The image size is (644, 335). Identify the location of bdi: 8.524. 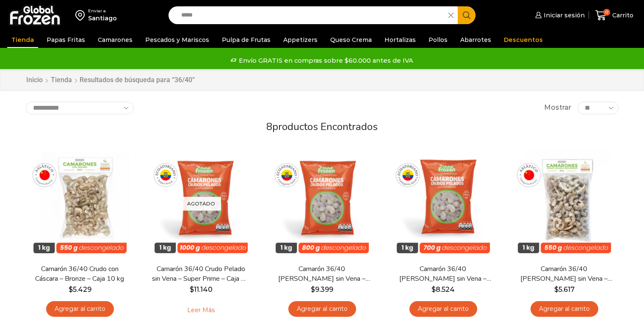
(443, 289).